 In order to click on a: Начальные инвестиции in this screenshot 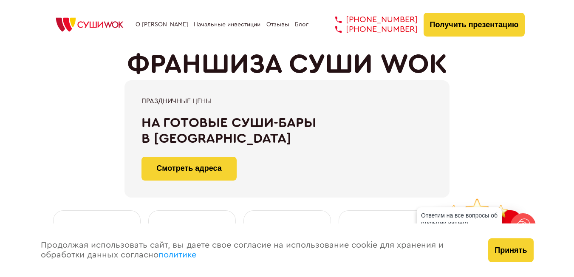, I will do `click(227, 25)`.